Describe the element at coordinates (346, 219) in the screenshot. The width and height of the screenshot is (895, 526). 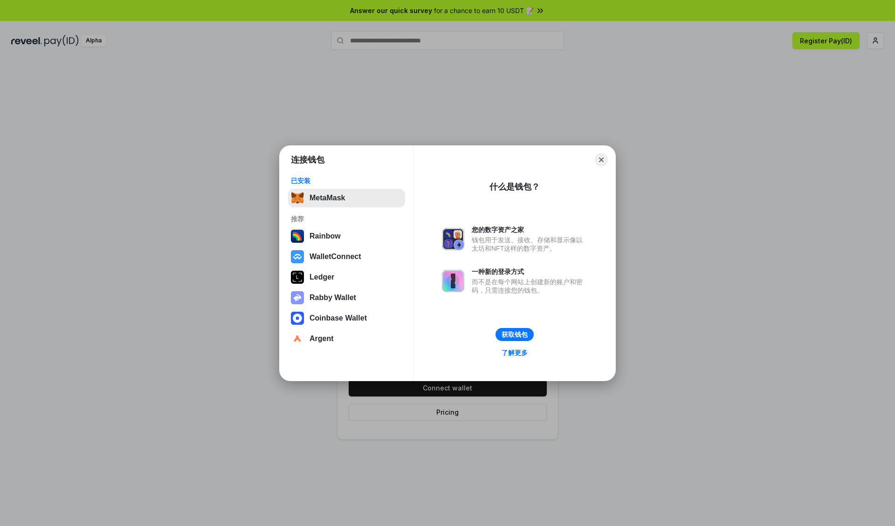
I see `div: 推荐` at that location.